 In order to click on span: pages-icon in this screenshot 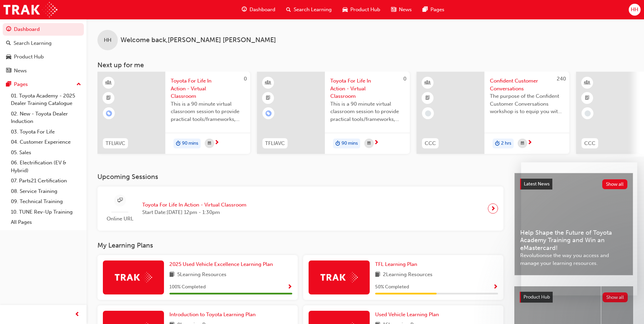, I will do `click(9, 85)`.